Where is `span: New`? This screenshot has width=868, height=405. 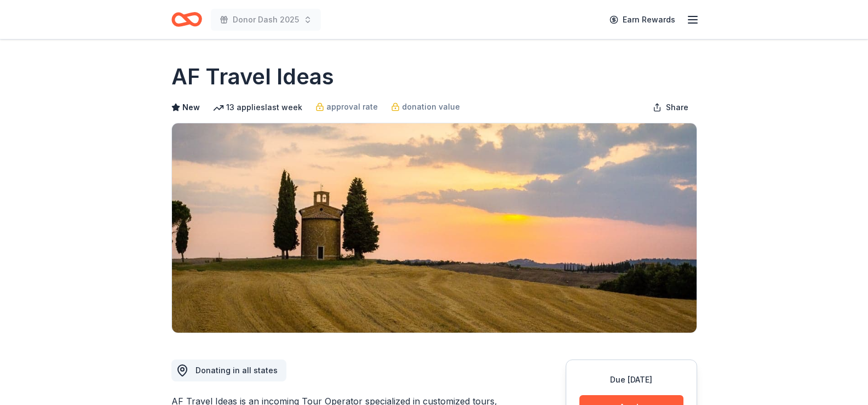 span: New is located at coordinates (191, 107).